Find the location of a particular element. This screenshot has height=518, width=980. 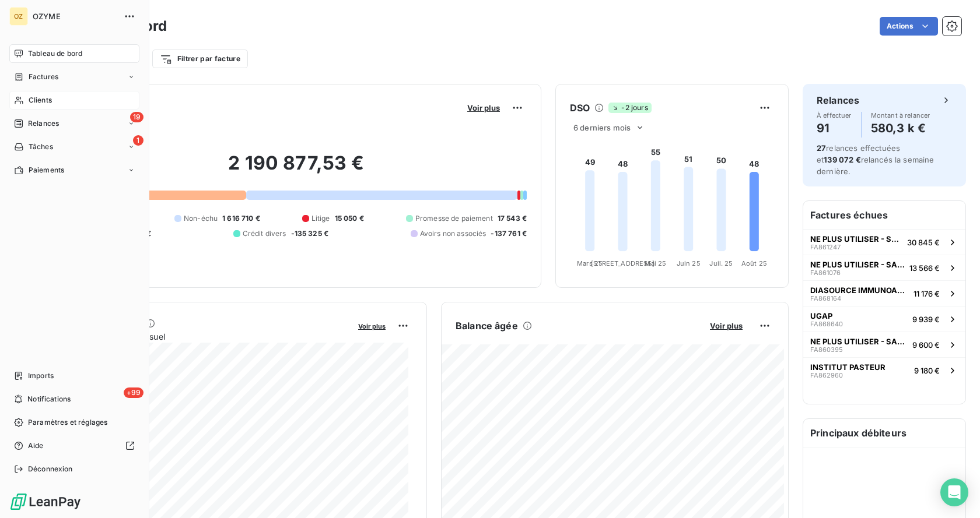

h6: Relances is located at coordinates (837, 100).